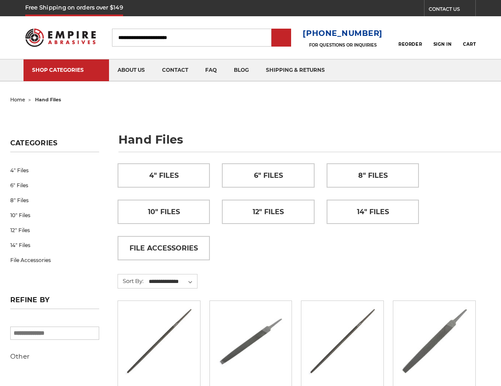  What do you see at coordinates (60, 38) in the screenshot?
I see `img: Empire Abrasives` at bounding box center [60, 38].